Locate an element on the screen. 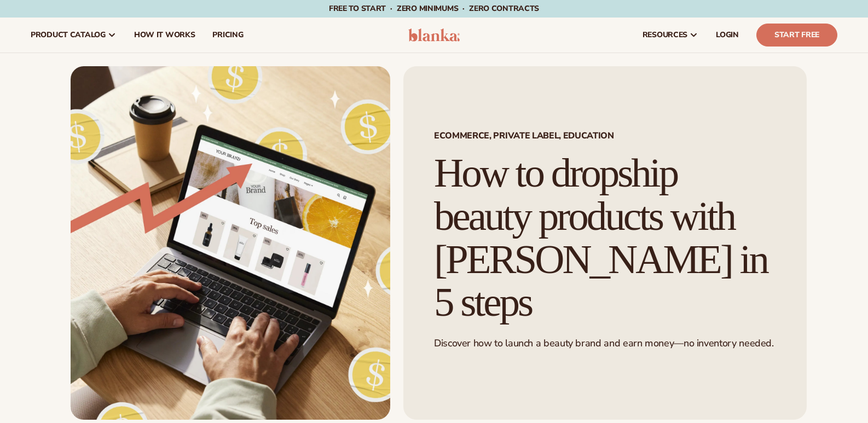  span: How It Works is located at coordinates (165, 35).